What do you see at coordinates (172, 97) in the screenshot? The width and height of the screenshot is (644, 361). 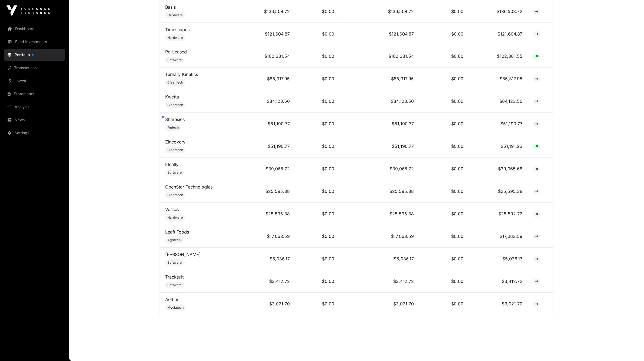 I see `a: Kwetta` at bounding box center [172, 97].